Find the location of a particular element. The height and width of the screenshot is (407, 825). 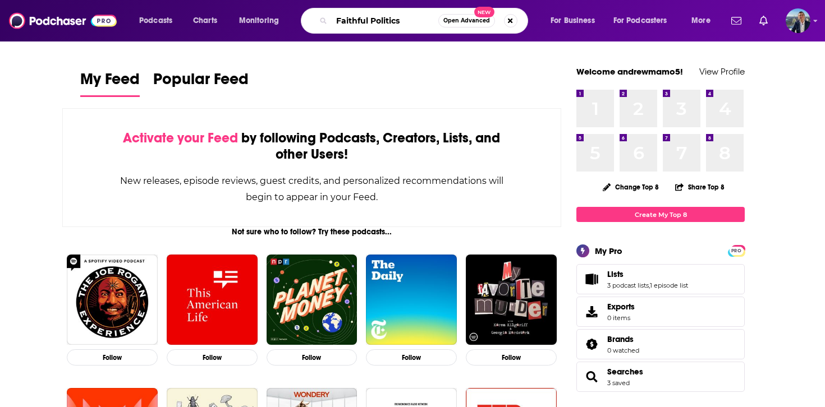

a: Create My Top 8 is located at coordinates (660, 214).